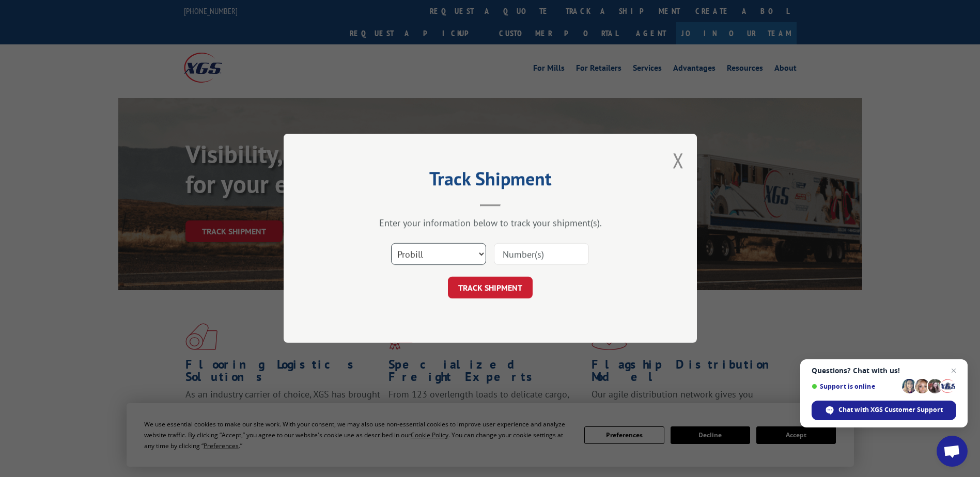 This screenshot has width=980, height=477. What do you see at coordinates (952, 451) in the screenshot?
I see `div: Open chat` at bounding box center [952, 451].